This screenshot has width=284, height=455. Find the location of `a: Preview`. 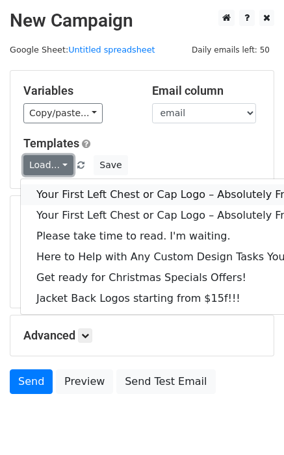

a: Preview is located at coordinates (84, 382).